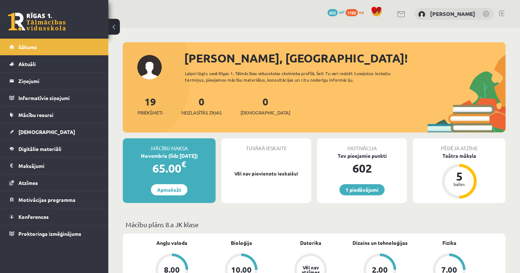  Describe the element at coordinates (54, 149) in the screenshot. I see `a: Digitālie materiāli` at that location.